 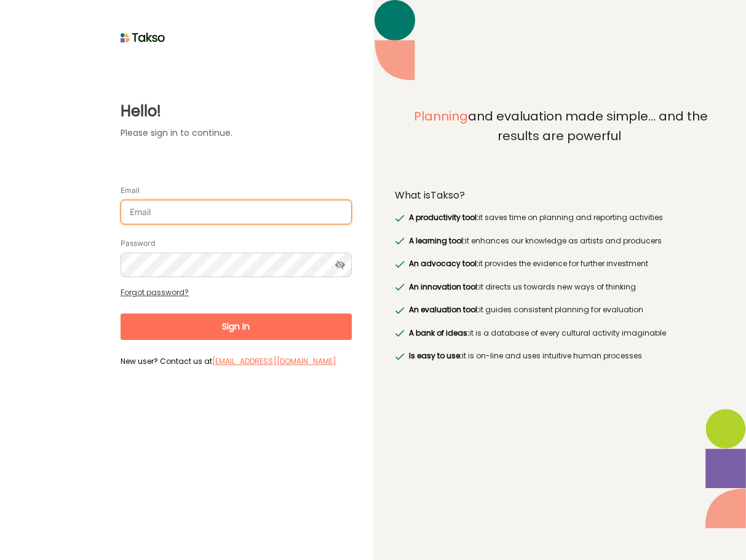 I want to click on label: New user? Contact us at, so click(x=236, y=361).